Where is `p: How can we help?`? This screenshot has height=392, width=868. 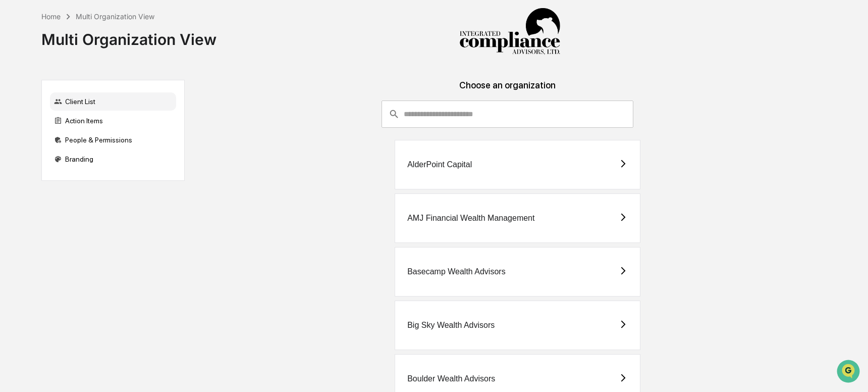
p: How can we help? is located at coordinates (97, 29).